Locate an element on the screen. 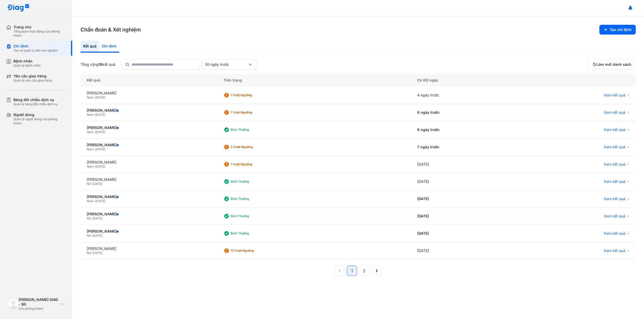 The height and width of the screenshot is (319, 644). div: Quản lý bệnh nhân is located at coordinates (27, 65).